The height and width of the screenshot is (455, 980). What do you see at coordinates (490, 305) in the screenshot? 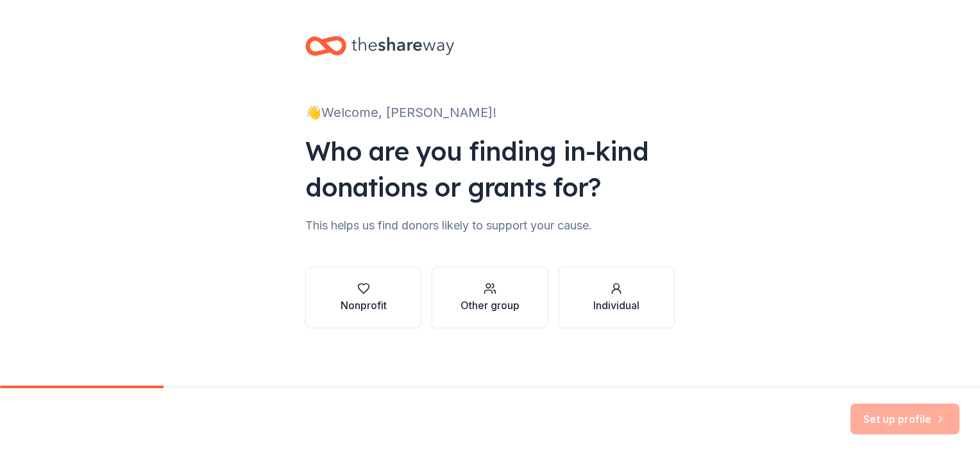
I see `div: Other group` at bounding box center [490, 305].